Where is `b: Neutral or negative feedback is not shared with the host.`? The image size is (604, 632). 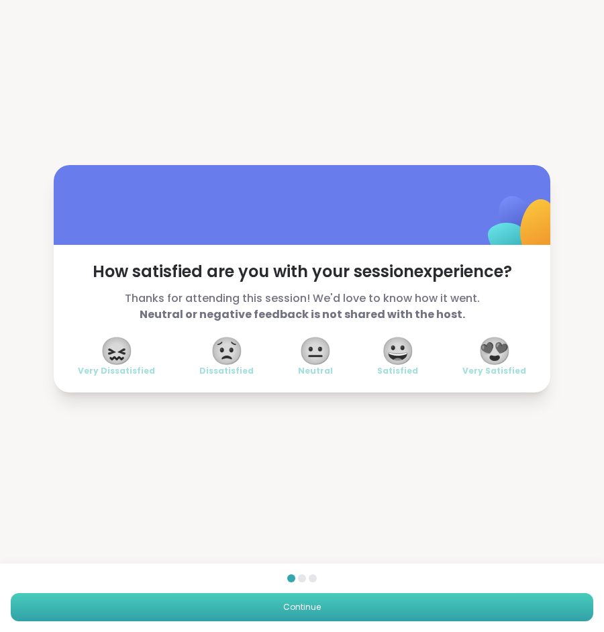 b: Neutral or negative feedback is not shared with the host. is located at coordinates (302, 314).